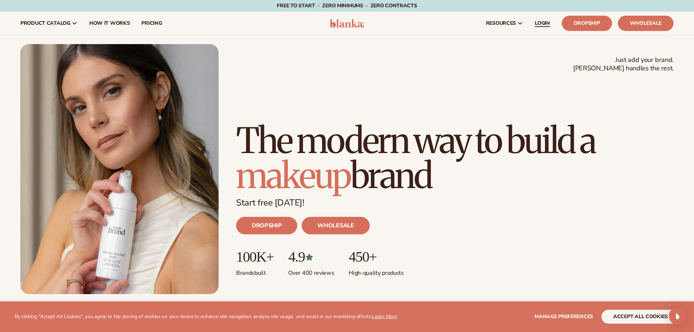 The image size is (694, 332). I want to click on a: Wholesale, so click(645, 23).